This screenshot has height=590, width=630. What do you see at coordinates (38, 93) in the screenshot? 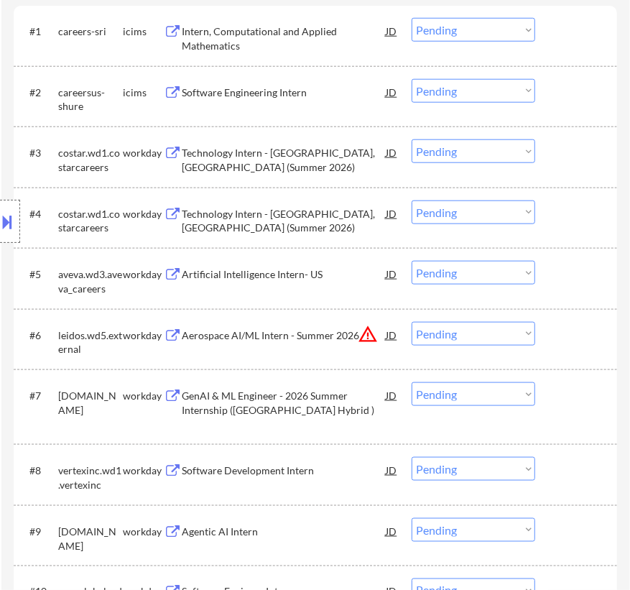
I see `div: #2` at bounding box center [38, 93].